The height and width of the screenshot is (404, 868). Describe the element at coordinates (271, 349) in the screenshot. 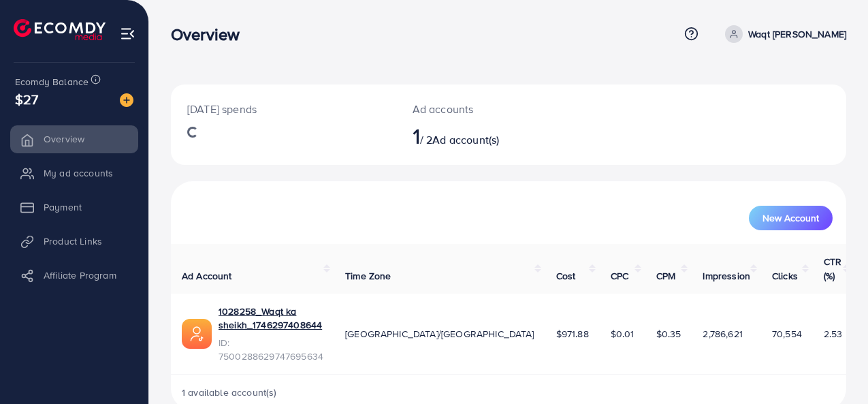

I see `span: ID: 7500288629747695634` at that location.